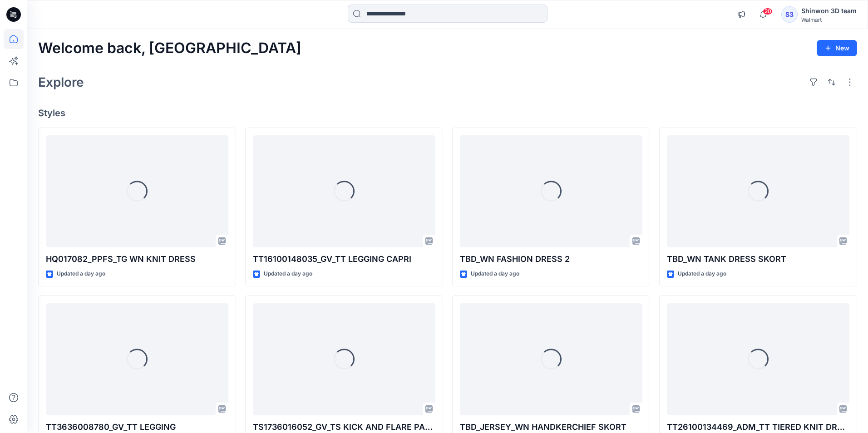  What do you see at coordinates (829, 20) in the screenshot?
I see `div: Walmart` at bounding box center [829, 20].